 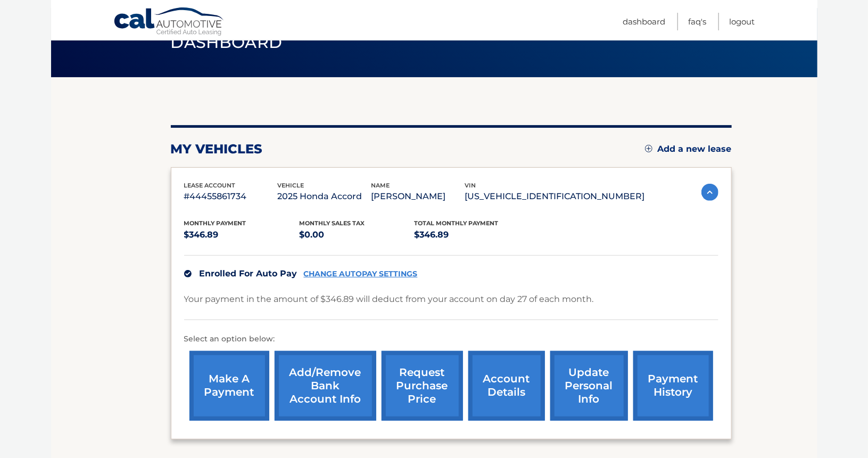 I want to click on span: lease account, so click(x=210, y=186).